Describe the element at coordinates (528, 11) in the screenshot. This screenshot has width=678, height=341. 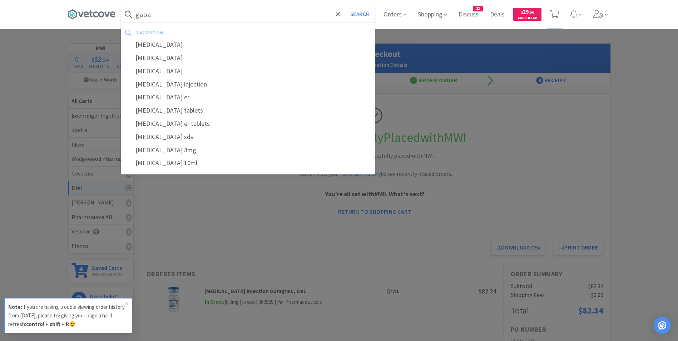
I see `span: 29` at that location.